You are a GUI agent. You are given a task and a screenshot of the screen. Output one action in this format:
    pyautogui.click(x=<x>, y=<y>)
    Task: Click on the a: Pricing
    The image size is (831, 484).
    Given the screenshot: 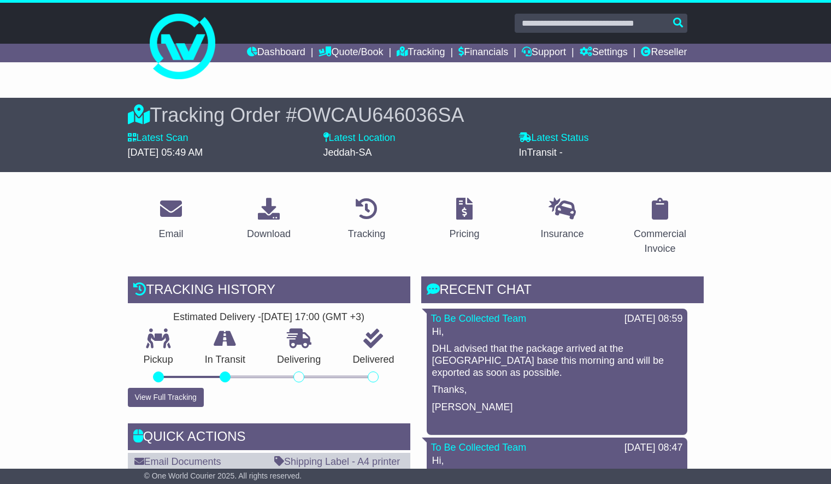 What is the action you would take?
    pyautogui.click(x=464, y=220)
    